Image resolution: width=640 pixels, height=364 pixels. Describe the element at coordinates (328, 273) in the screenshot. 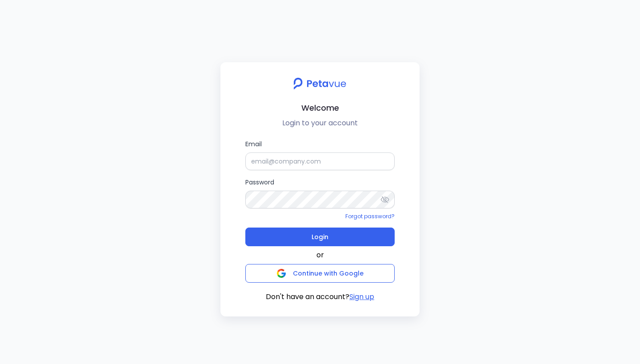

I see `span: Continue with Google` at that location.